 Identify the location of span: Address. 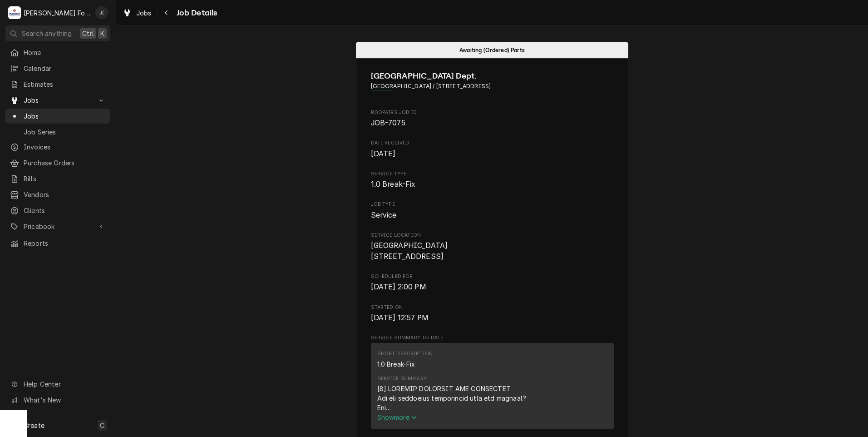
(492, 86).